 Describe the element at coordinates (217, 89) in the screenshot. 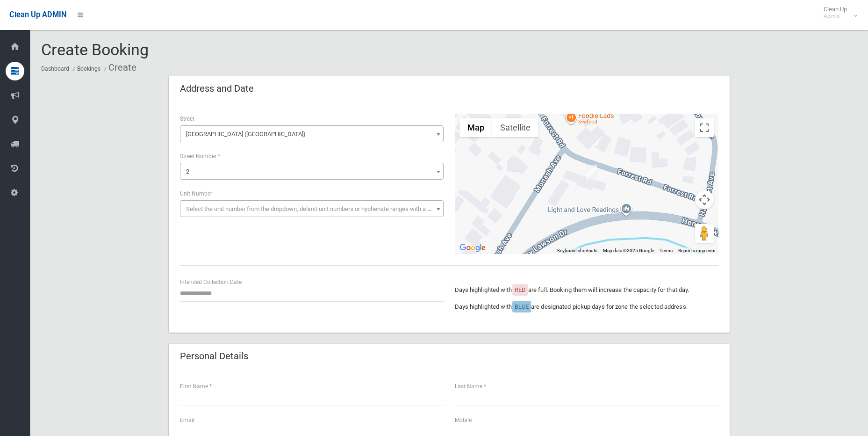

I see `header: Address and Date` at that location.